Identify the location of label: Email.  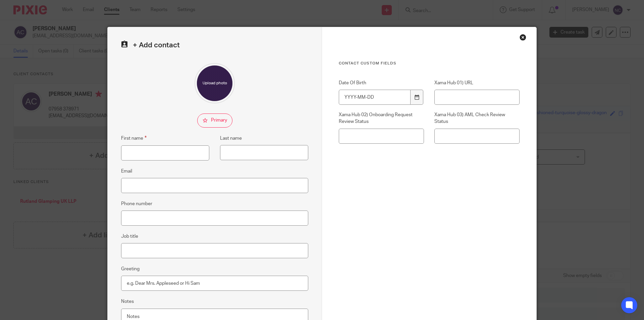
(127, 171).